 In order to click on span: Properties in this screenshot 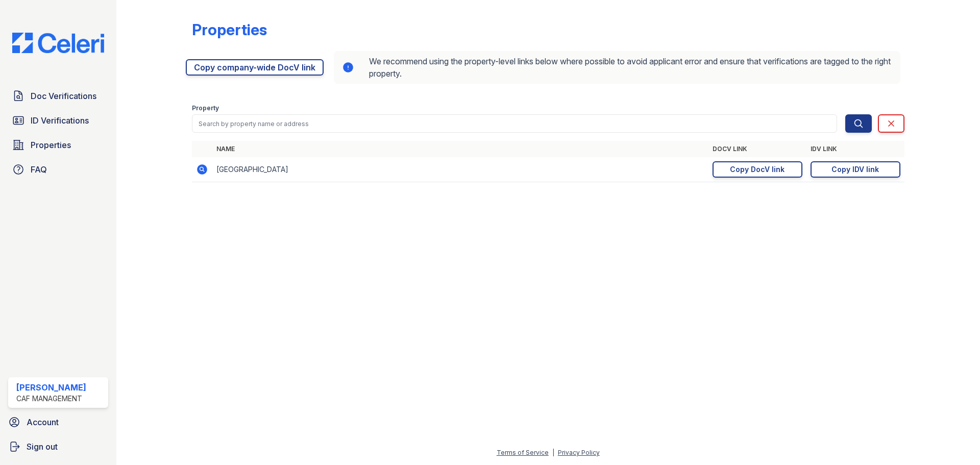, I will do `click(50, 145)`.